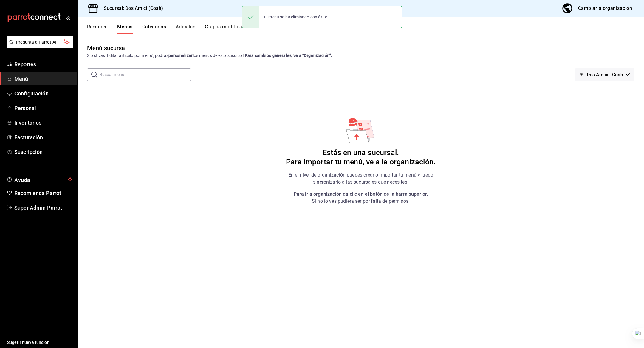  Describe the element at coordinates (43, 193) in the screenshot. I see `span: Recomienda Parrot` at that location.